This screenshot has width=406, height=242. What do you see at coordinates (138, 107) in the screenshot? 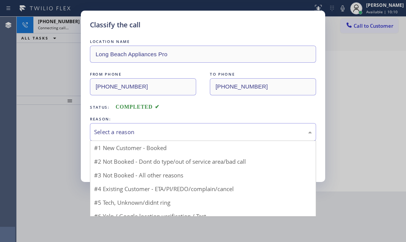
I see `span: COMPLETED` at bounding box center [138, 107].